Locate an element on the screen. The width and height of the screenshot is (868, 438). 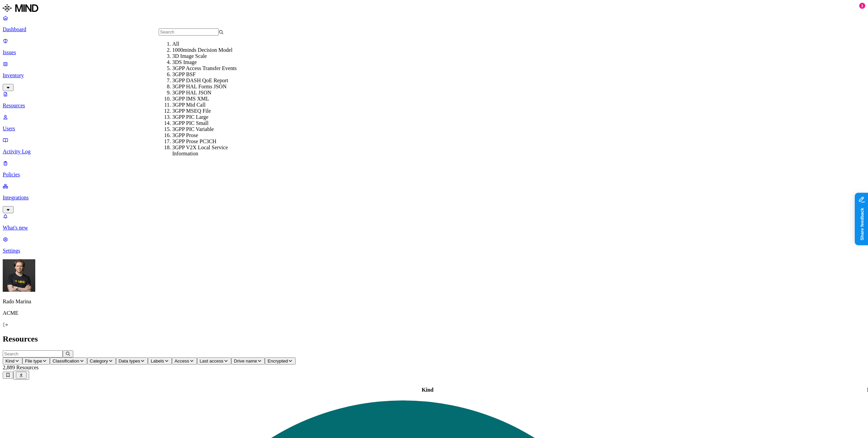
a: Settings is located at coordinates (434, 245).